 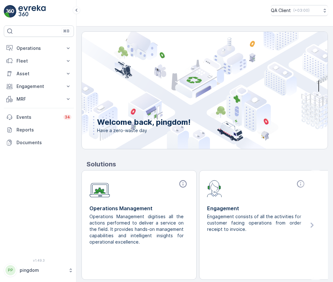 What do you see at coordinates (39, 270) in the screenshot?
I see `button: PPpingdom` at bounding box center [39, 270].